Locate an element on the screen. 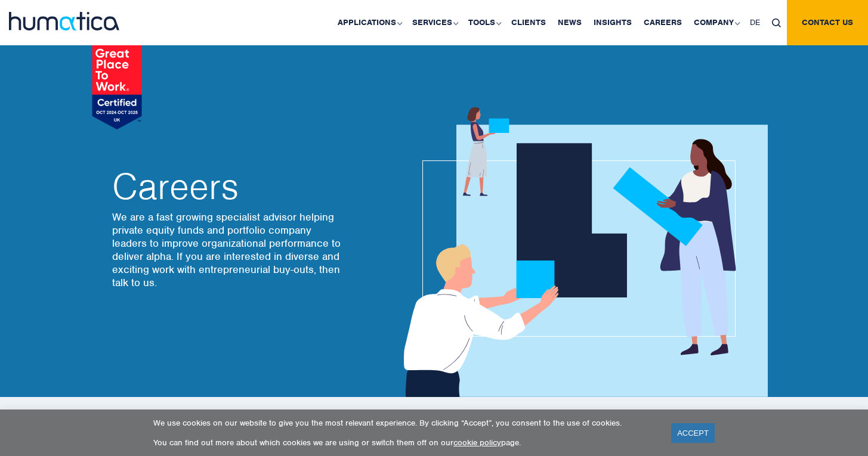  img: search_icon is located at coordinates (776, 23).